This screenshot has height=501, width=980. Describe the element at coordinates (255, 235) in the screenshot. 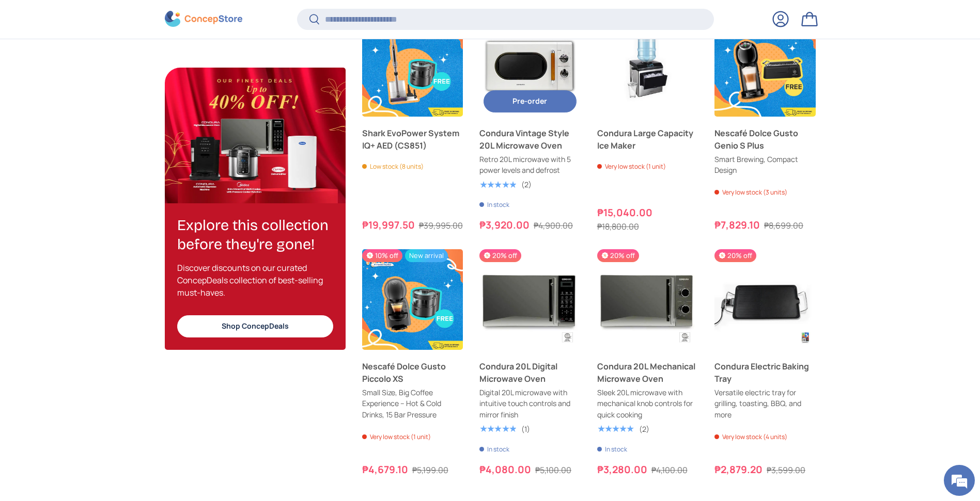

I see `h2: Explore this collection before they're gone!` at that location.